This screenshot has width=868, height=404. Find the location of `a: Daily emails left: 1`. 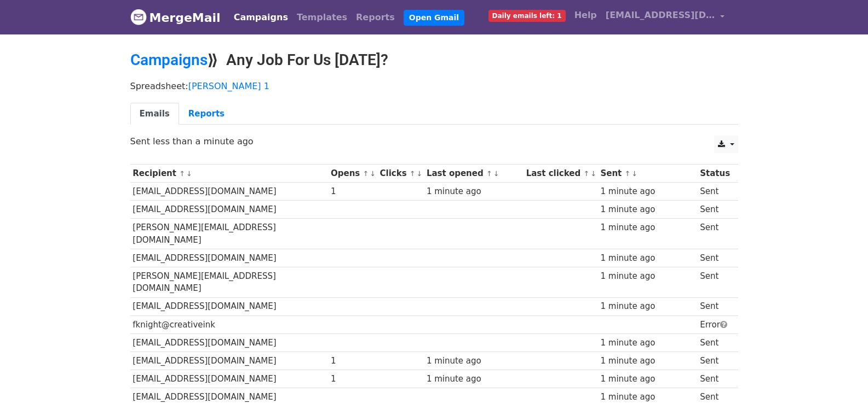

a: Daily emails left: 1 is located at coordinates (527, 15).